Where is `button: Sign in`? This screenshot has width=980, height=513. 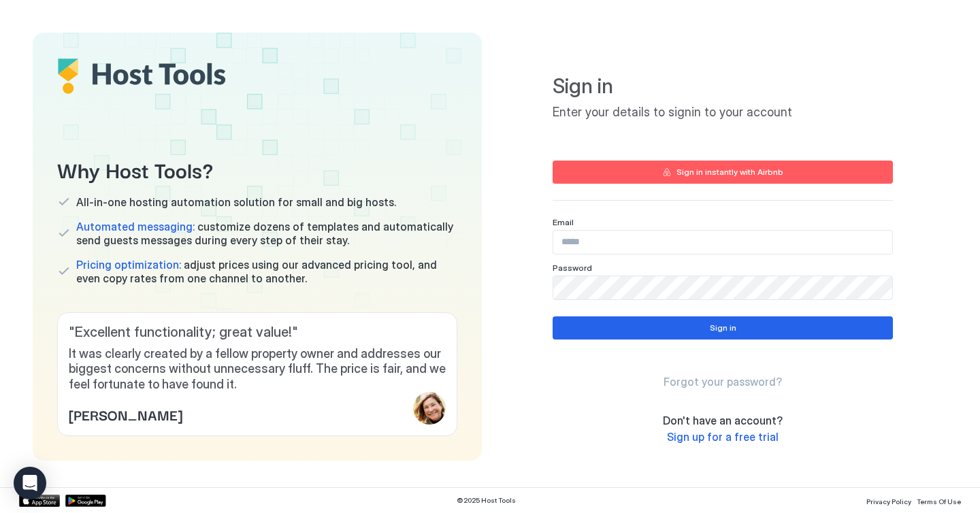
button: Sign in is located at coordinates (723, 328).